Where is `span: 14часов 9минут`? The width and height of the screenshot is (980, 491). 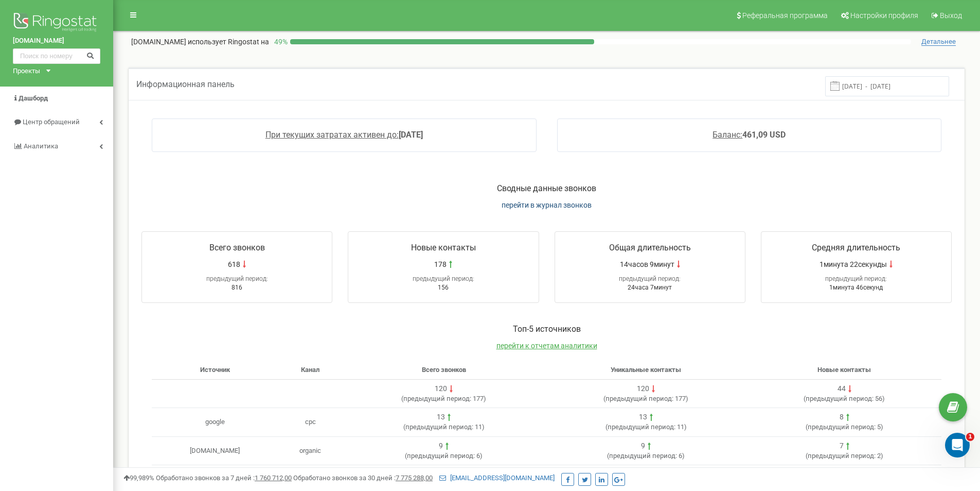 span: 14часов 9минут is located at coordinates (647, 264).